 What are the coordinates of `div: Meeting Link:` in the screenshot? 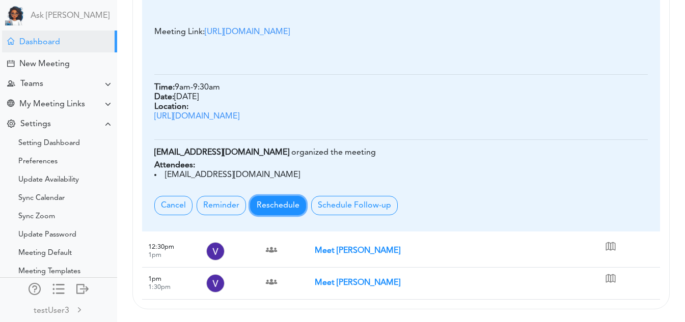 It's located at (307, 32).